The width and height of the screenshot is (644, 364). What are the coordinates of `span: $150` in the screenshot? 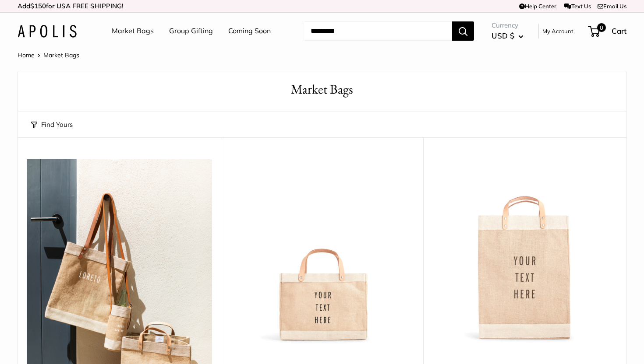 It's located at (38, 6).